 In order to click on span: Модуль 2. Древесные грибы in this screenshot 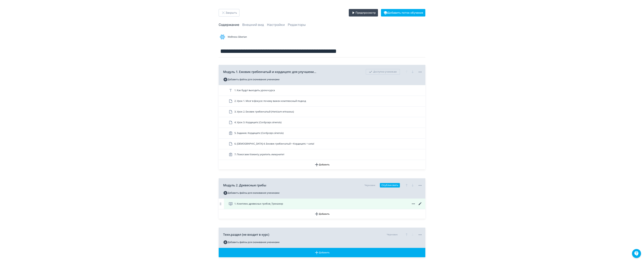, I will do `click(245, 186)`.